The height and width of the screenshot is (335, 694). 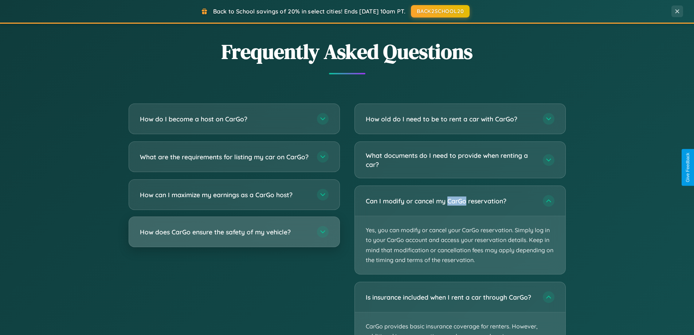 What do you see at coordinates (450, 119) in the screenshot?
I see `h3: How old do I need to be to rent a car with CarGo?` at bounding box center [450, 119].